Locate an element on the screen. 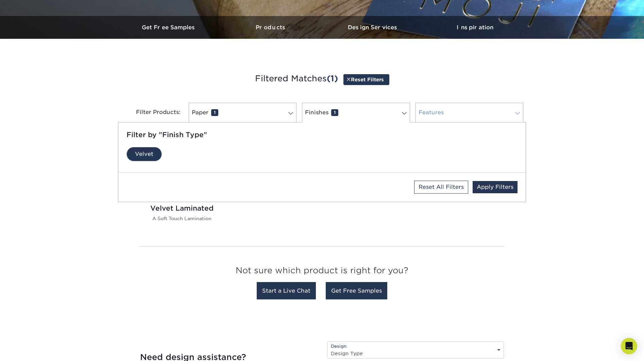  a: Reset All Filters is located at coordinates (441, 187).